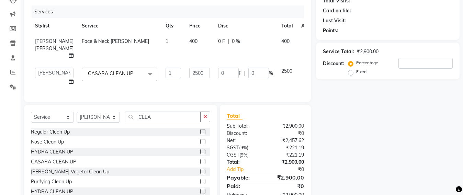 This screenshot has height=195, width=463. What do you see at coordinates (361, 72) in the screenshot?
I see `label: Fixed` at bounding box center [361, 72].